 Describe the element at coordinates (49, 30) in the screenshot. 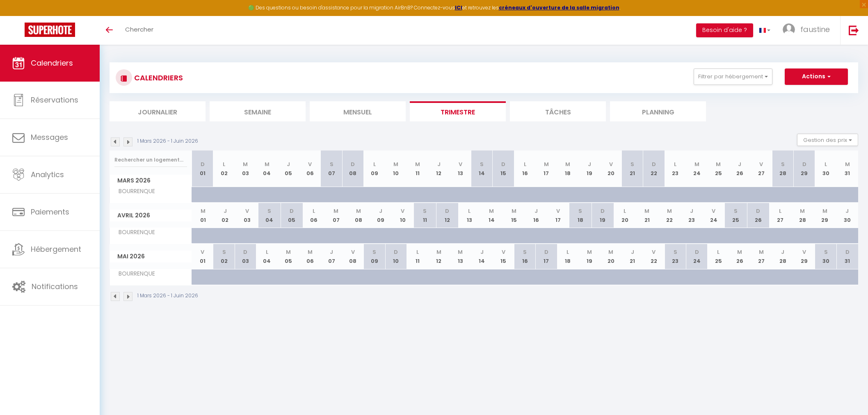

I see `img: Super Booking` at that location.